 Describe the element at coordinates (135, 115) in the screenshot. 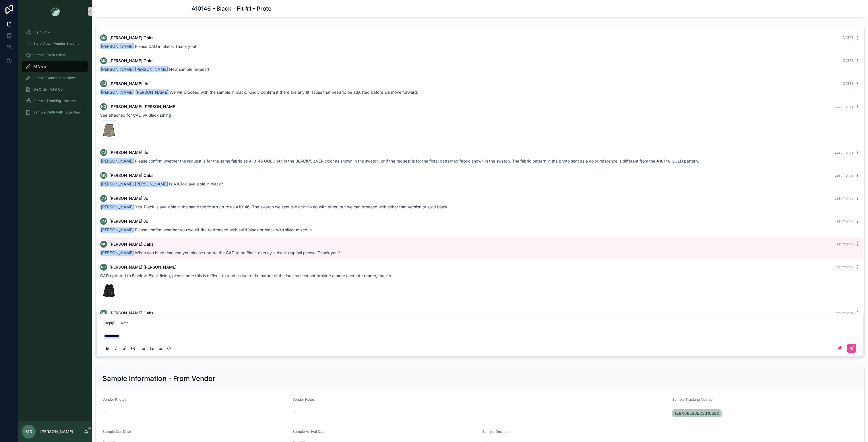

I see `span: See attached for CAD w/ Black Lining` at that location.